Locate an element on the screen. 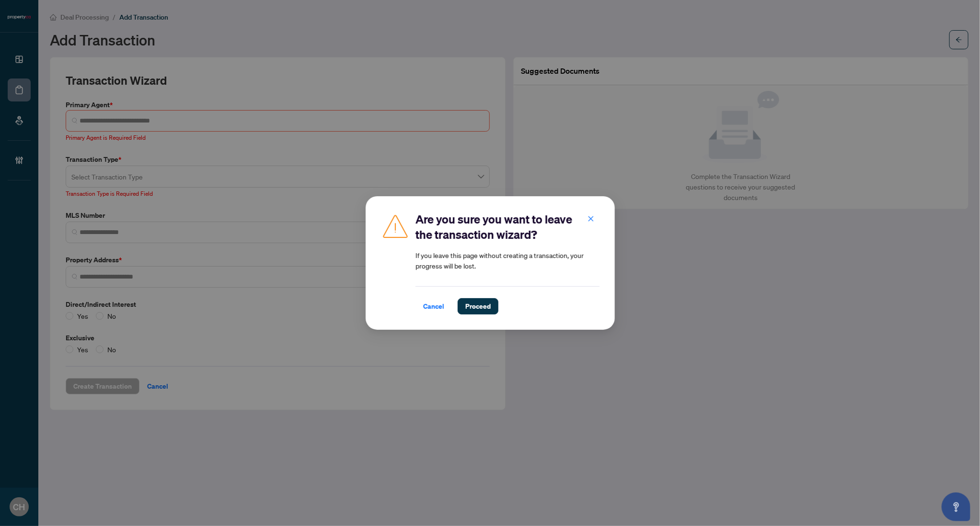 Image resolution: width=980 pixels, height=526 pixels. button: Proceed is located at coordinates (478, 307).